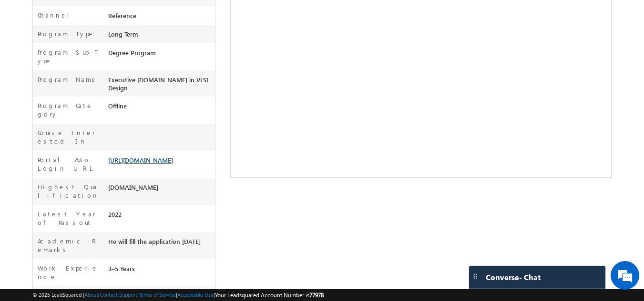 This screenshot has width=644, height=301. Describe the element at coordinates (118, 294) in the screenshot. I see `a: Contact Support` at that location.